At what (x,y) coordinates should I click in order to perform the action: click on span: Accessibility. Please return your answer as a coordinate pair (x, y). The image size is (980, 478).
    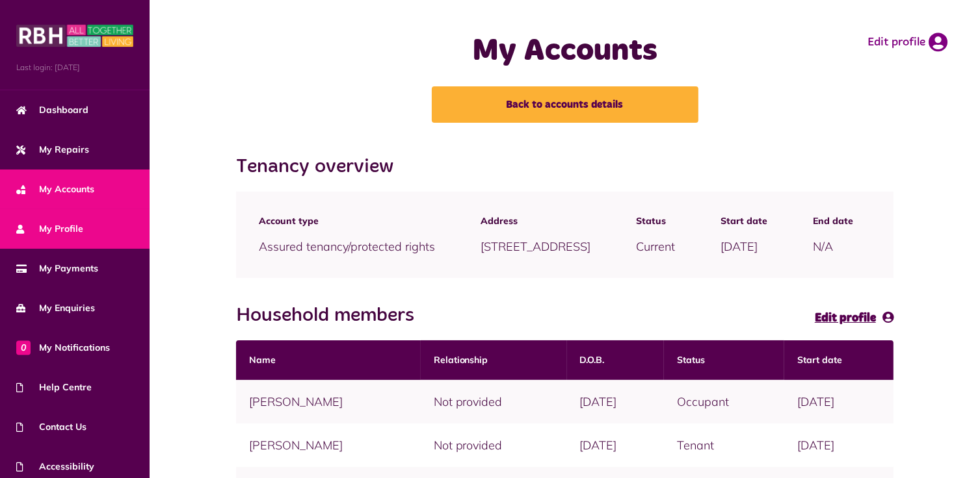
    Looking at the image, I should click on (56, 466).